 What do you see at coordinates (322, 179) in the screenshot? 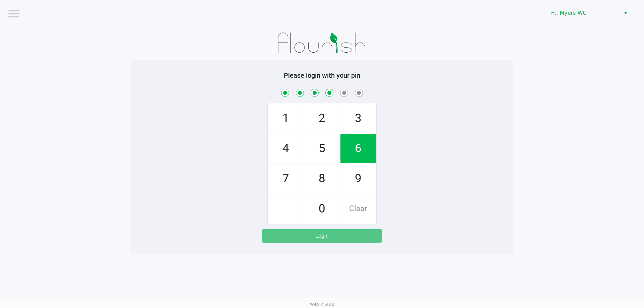
I see `span: 8` at bounding box center [322, 179].